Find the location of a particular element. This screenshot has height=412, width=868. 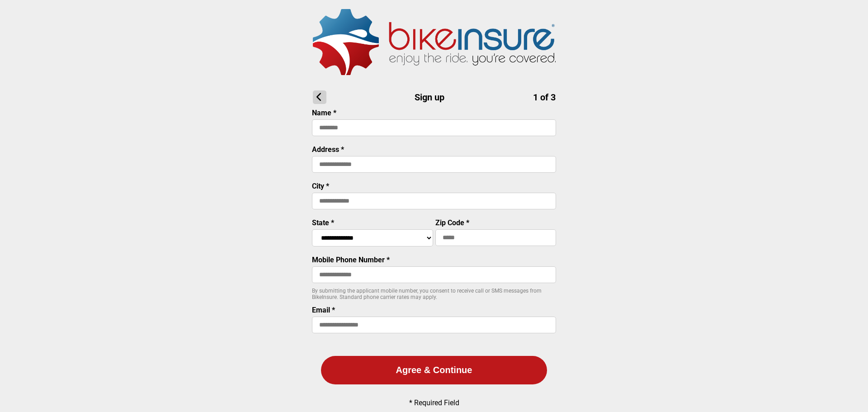

label: Email * is located at coordinates (323, 310).